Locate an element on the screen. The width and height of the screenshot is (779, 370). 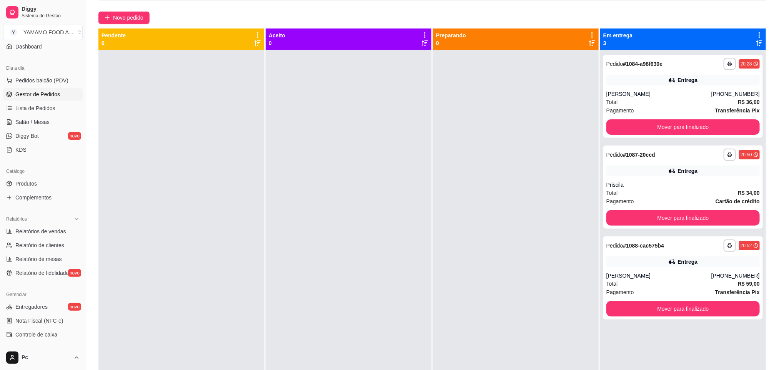
span: Controle de fiado is located at coordinates (36, 348).